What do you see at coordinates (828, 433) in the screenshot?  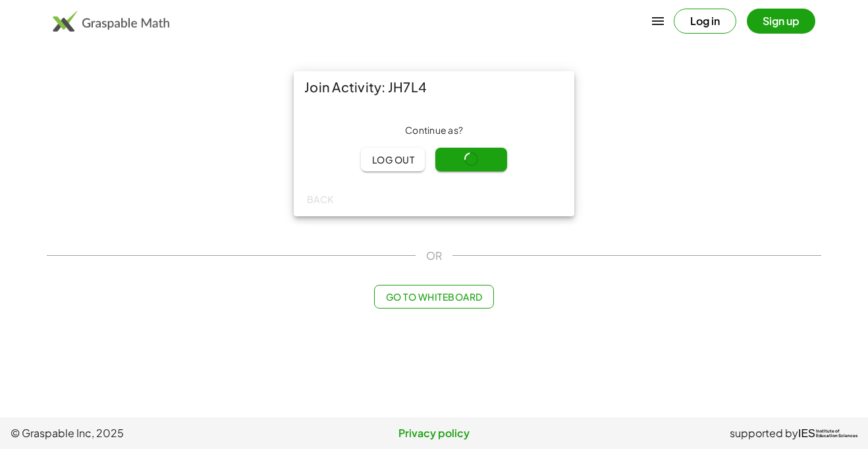 I see `a: IESInstitute ofEducation Sciences` at bounding box center [828, 433].